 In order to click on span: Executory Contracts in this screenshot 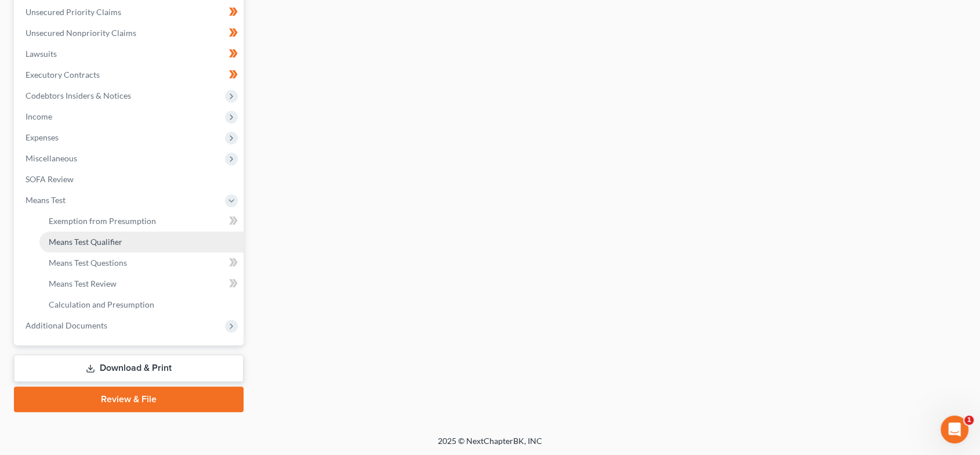, I will do `click(63, 74)`.